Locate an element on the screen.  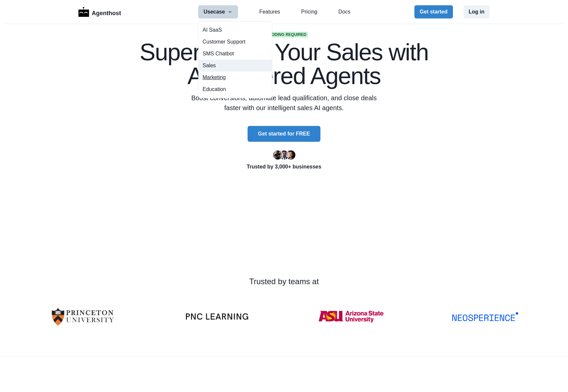
a: Education is located at coordinates (235, 89).